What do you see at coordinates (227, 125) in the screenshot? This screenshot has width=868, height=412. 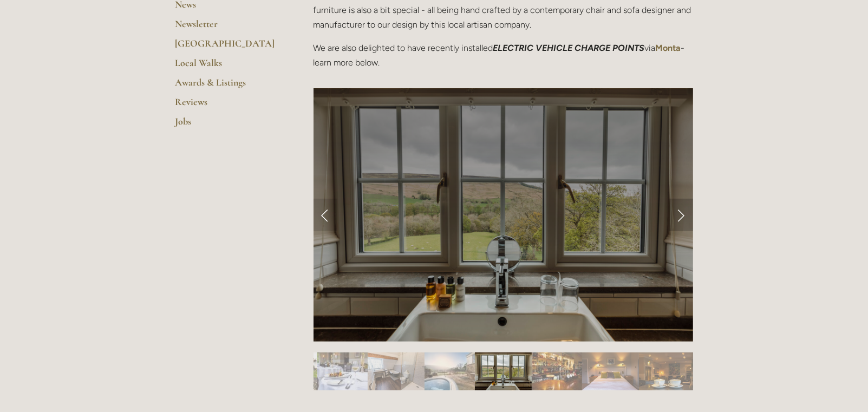 I see `a: Jobs` at bounding box center [227, 125].